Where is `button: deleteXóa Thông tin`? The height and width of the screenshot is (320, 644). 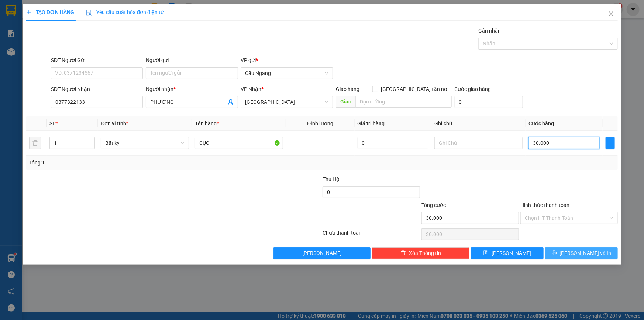 button: deleteXóa Thông tin is located at coordinates (421, 253).